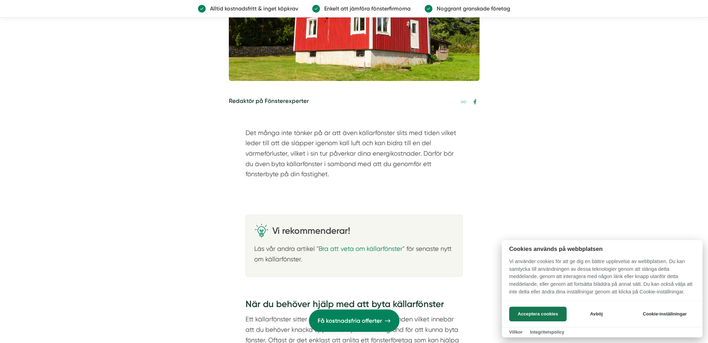  What do you see at coordinates (603, 279) in the screenshot?
I see `p: Vi använder cookies för att ge dig en bättre upplevelse av webbplatsen. Du kan samtycka till anvä...` at bounding box center [603, 279].